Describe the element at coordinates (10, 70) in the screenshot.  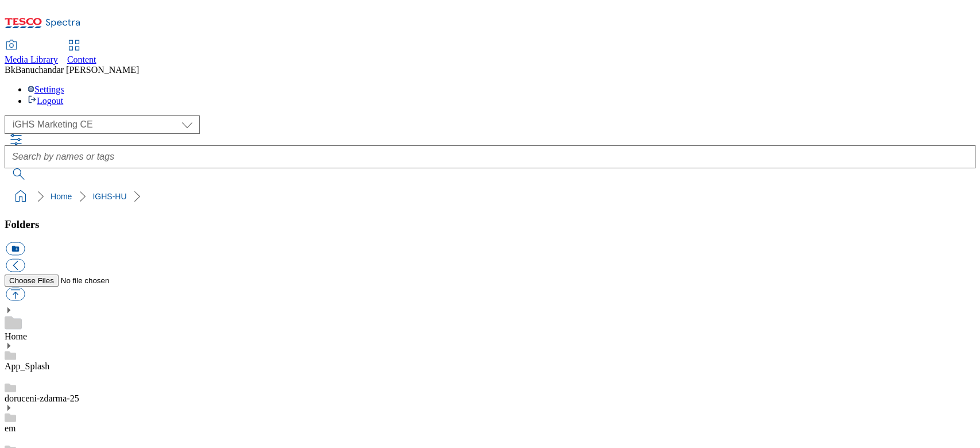
I see `span: Bk` at that location.